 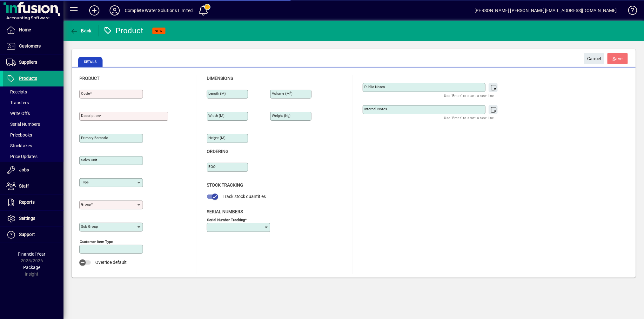 I want to click on span: Reports, so click(x=27, y=202).